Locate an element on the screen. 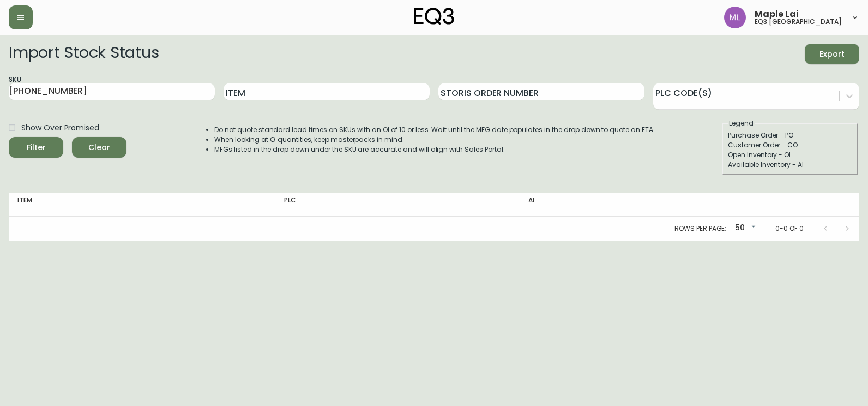  div: Open Inventory - OI is located at coordinates (790, 155).